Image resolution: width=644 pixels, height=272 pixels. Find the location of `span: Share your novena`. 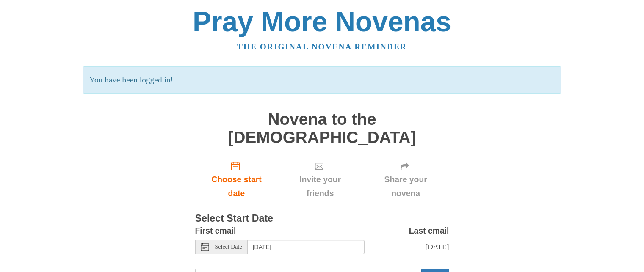

span: Share your novena is located at coordinates (406, 187).